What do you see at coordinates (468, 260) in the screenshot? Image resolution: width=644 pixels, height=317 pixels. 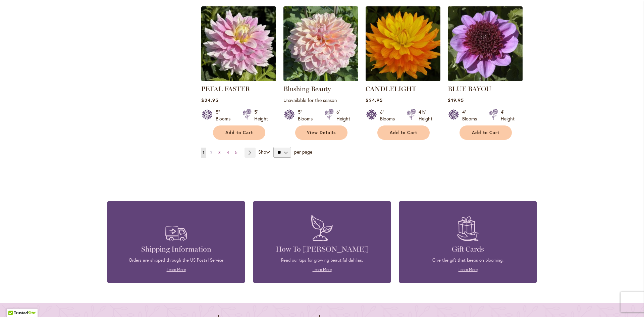 I see `p: Give the gift that keeps on blooming.` at bounding box center [468, 260].